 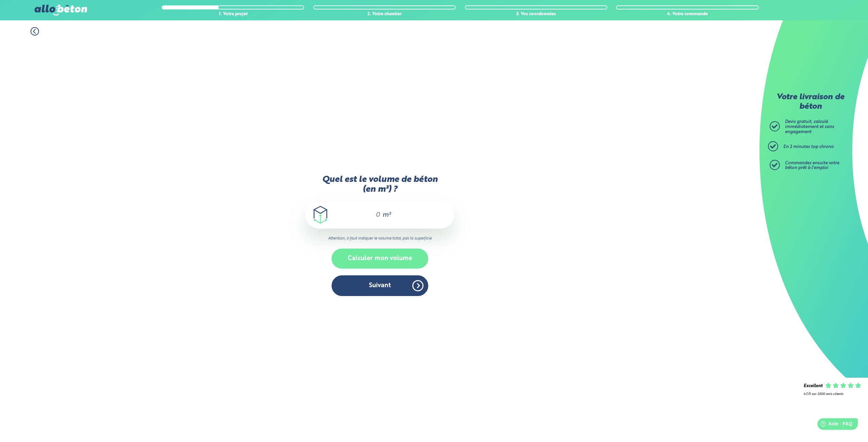 What do you see at coordinates (812, 166) in the screenshot?
I see `span: Commandez ensuite votre béton prêt à l'emploi` at bounding box center [812, 166].